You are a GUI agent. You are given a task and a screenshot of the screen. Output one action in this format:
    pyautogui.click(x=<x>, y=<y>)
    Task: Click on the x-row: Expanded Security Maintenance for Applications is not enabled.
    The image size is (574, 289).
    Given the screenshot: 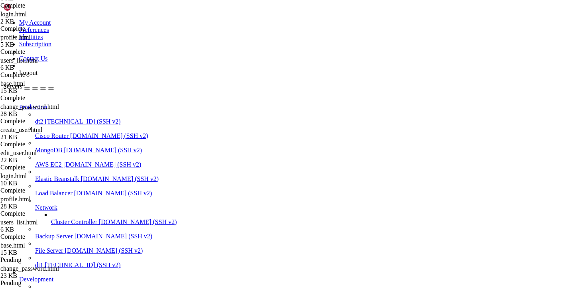 What is the action you would take?
    pyautogui.click(x=236, y=126)
    